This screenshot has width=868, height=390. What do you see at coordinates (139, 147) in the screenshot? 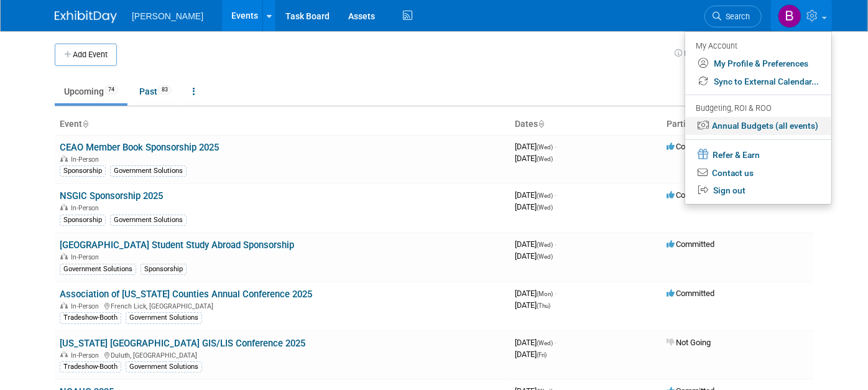
I see `a: CEAO Member Book Sponsorship 2025` at bounding box center [139, 147].